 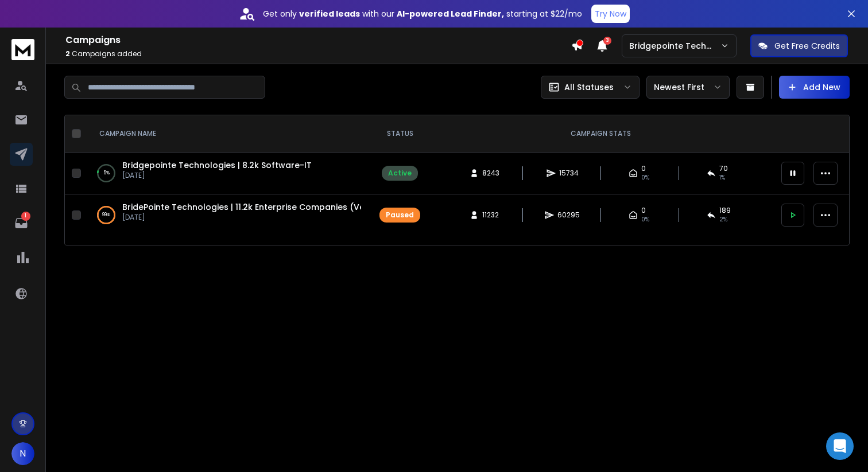 I want to click on span: 1 %, so click(x=722, y=178).